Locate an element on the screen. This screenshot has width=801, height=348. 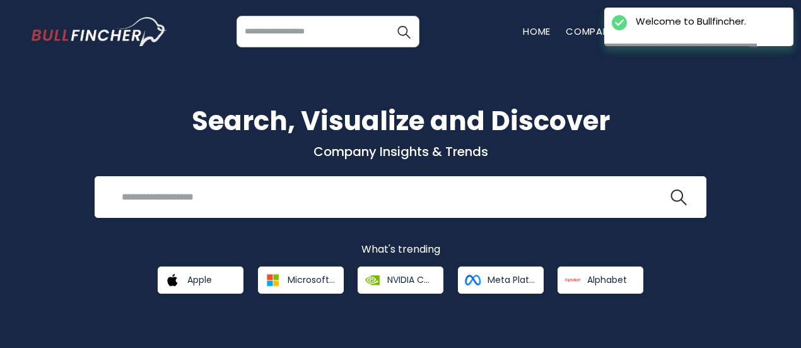
button: search icon is located at coordinates (679, 197).